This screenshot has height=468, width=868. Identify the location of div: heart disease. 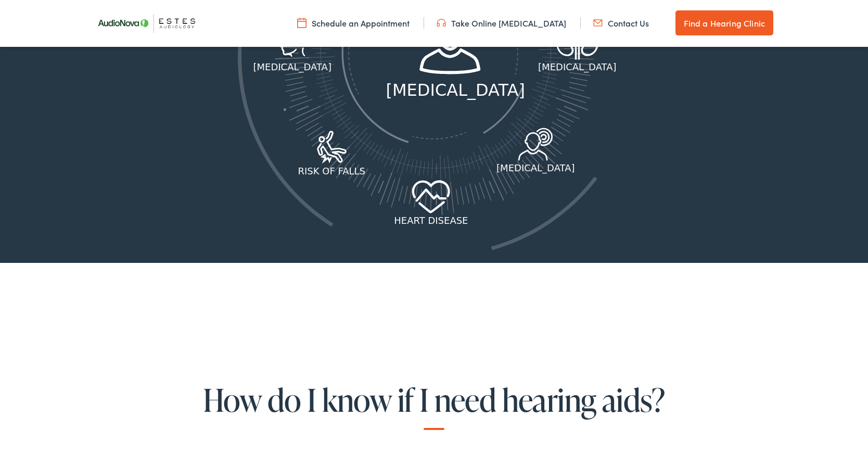
(431, 220).